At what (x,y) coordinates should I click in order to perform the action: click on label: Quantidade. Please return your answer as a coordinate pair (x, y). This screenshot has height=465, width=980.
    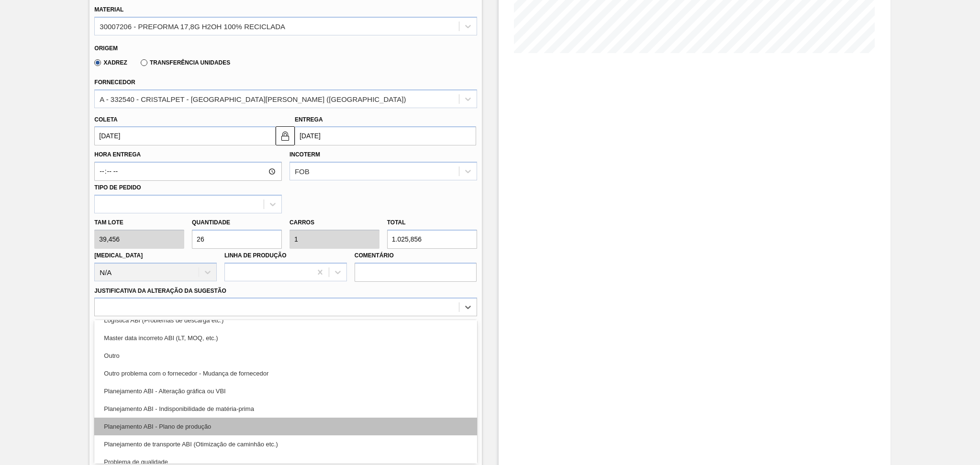
    Looking at the image, I should click on (211, 223).